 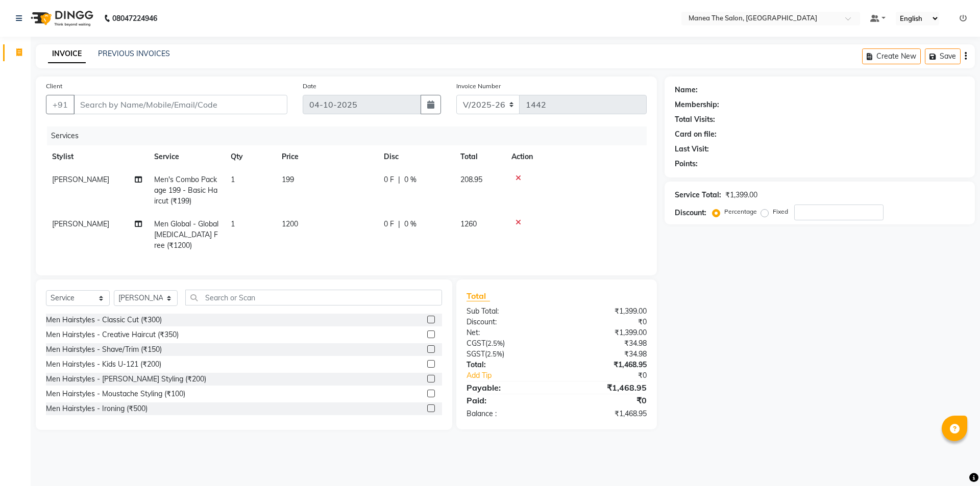 I want to click on button: Create New, so click(x=891, y=56).